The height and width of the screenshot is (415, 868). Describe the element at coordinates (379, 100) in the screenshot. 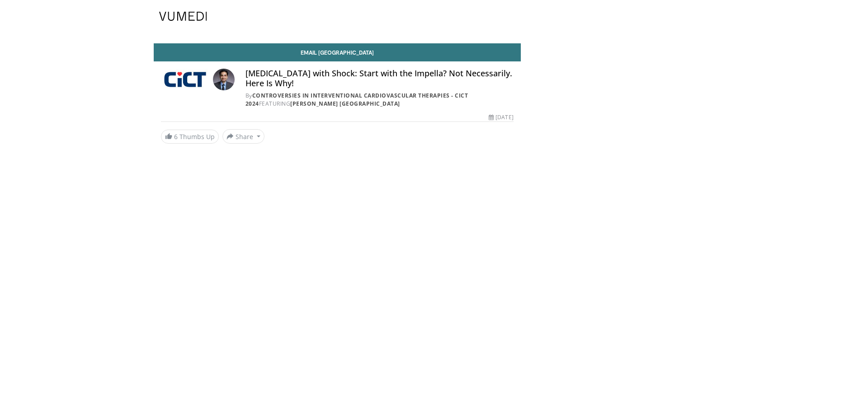

I see `div: By FEATURING` at that location.